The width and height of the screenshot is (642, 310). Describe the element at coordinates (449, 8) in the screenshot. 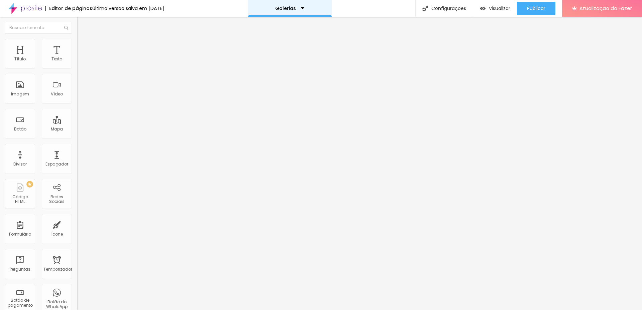

I see `font: Configurações` at that location.